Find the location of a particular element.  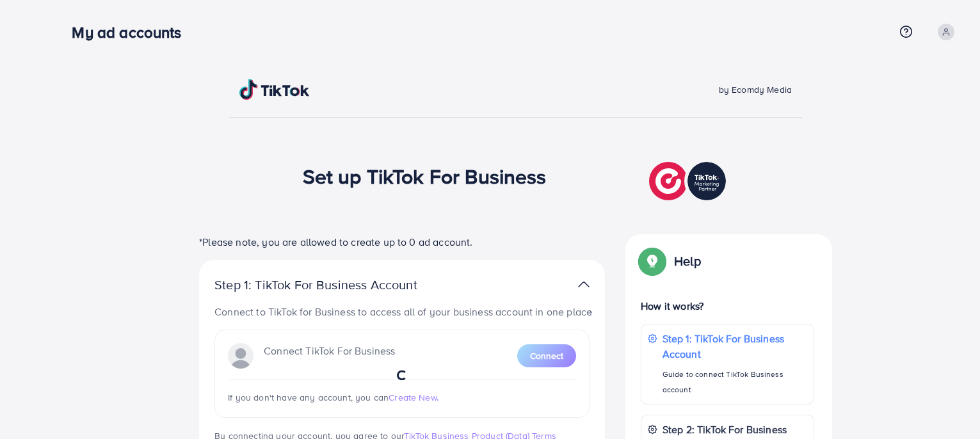

h3: My ad accounts is located at coordinates (131, 32).